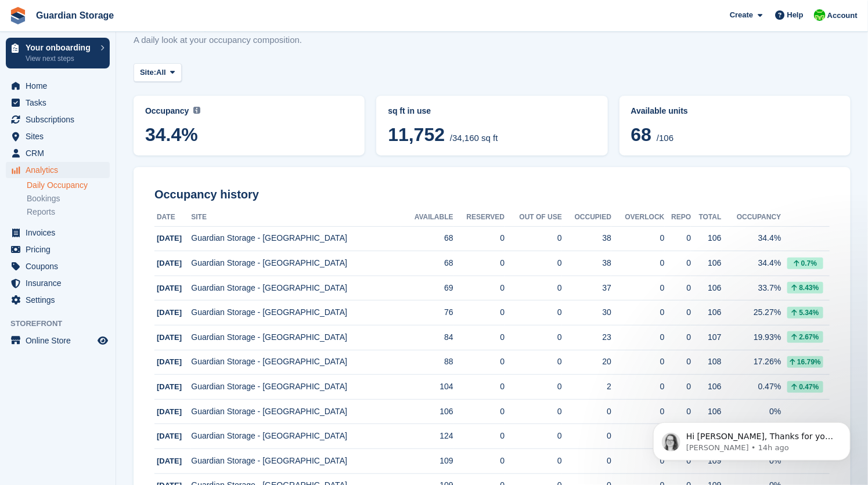 The height and width of the screenshot is (485, 868). Describe the element at coordinates (61, 249) in the screenshot. I see `span: Pricing` at that location.